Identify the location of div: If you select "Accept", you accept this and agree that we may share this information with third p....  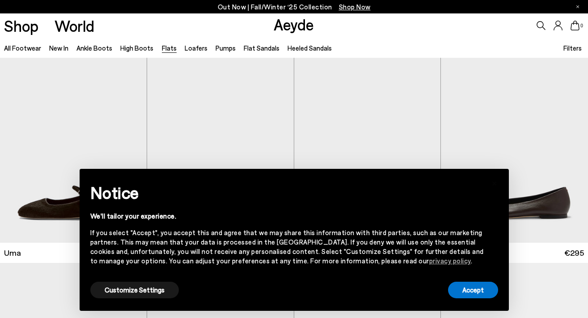
(287, 247).